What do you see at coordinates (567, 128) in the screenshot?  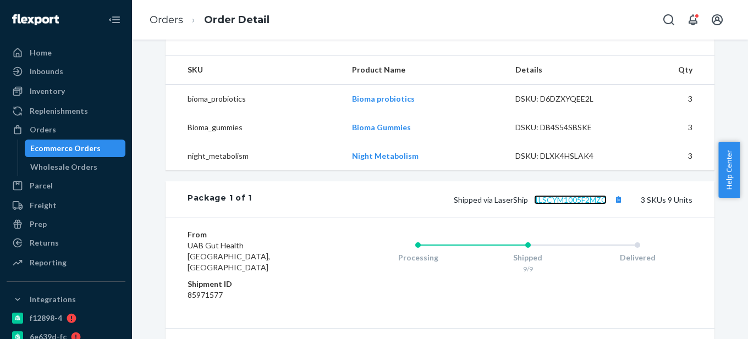 I see `div: DSKU: DB4S54SBSKE` at bounding box center [567, 128].